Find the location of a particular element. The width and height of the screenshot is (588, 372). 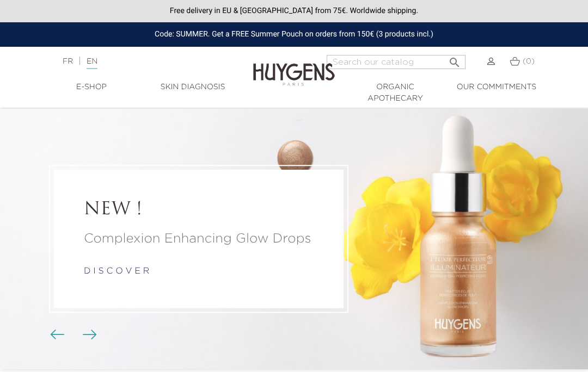

a: FR is located at coordinates (67, 61).